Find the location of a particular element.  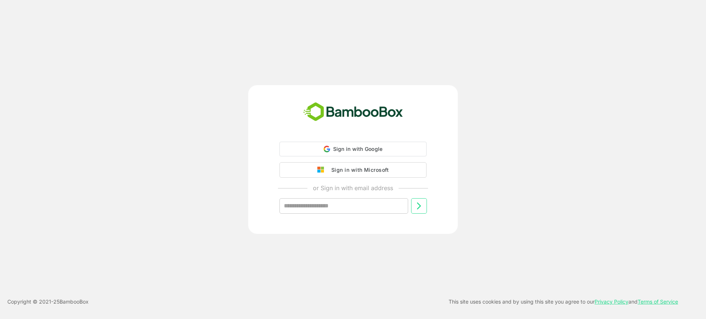

p: This site uses cookies and by using this site you agree to our and is located at coordinates (563, 302).